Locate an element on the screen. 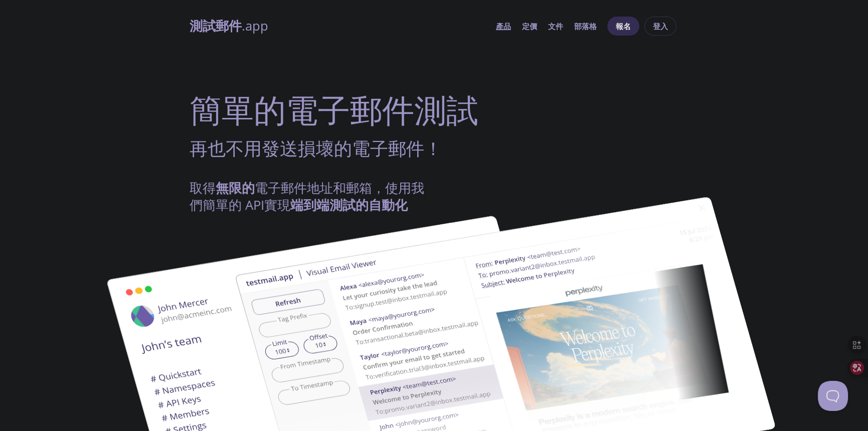  font: .app is located at coordinates (255, 26).